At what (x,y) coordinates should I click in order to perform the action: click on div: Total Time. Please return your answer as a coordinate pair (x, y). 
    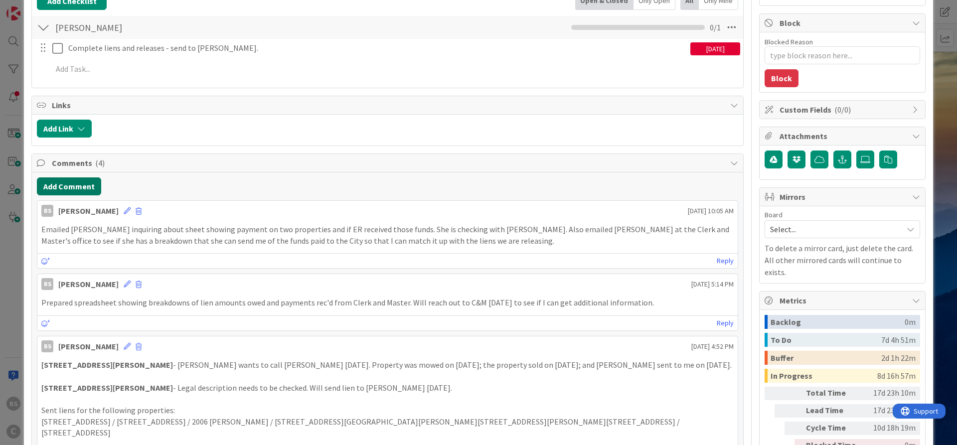
    Looking at the image, I should click on (833, 393).